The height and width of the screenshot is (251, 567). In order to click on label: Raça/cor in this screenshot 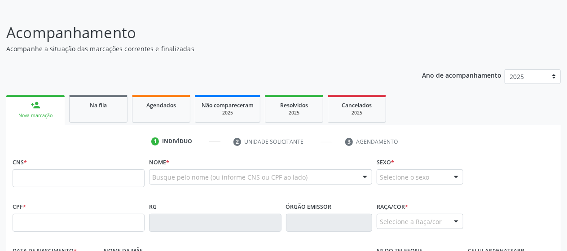, I will do `click(392, 206)`.